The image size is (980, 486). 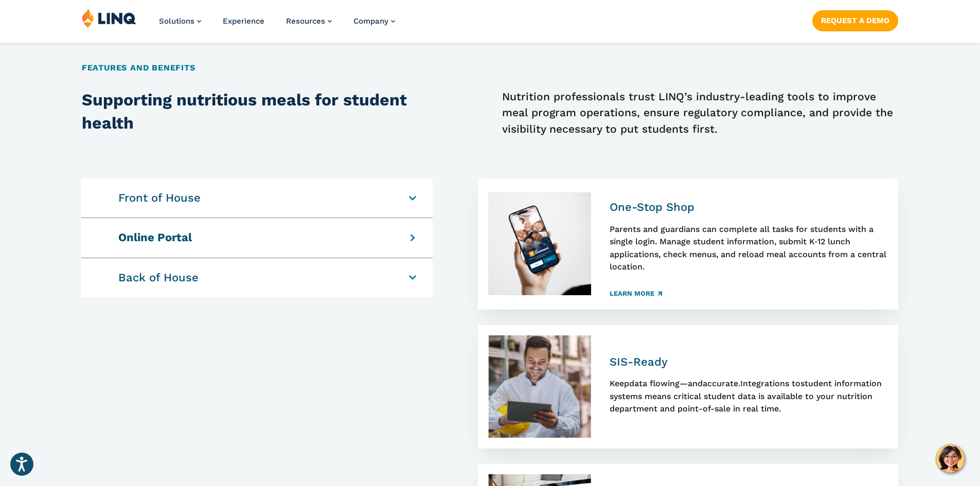 I want to click on span: to, so click(x=795, y=384).